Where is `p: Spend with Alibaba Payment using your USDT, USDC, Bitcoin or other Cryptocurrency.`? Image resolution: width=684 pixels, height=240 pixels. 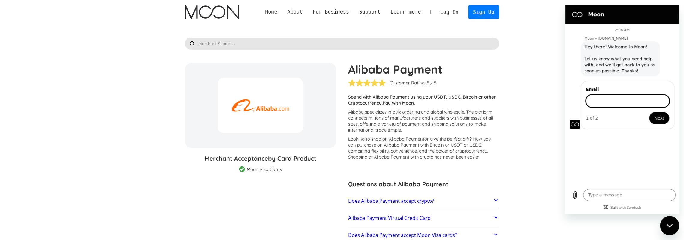
p: Spend with Alibaba Payment using your USDT, USDC, Bitcoin or other Cryptocurrency. is located at coordinates (424, 100).